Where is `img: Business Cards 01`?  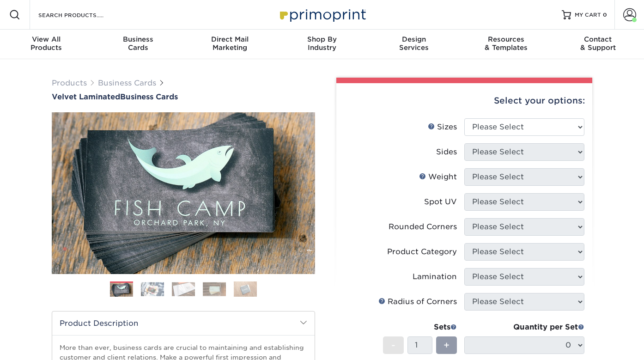
img: Business Cards 01 is located at coordinates (121, 290).